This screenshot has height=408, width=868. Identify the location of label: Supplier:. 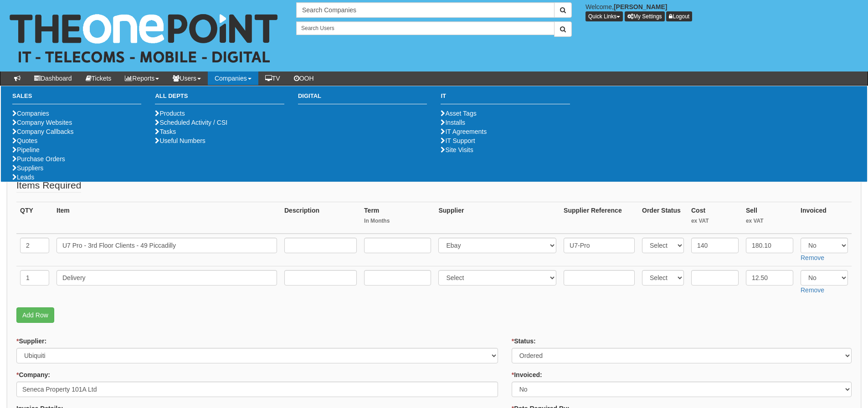
(32, 341).